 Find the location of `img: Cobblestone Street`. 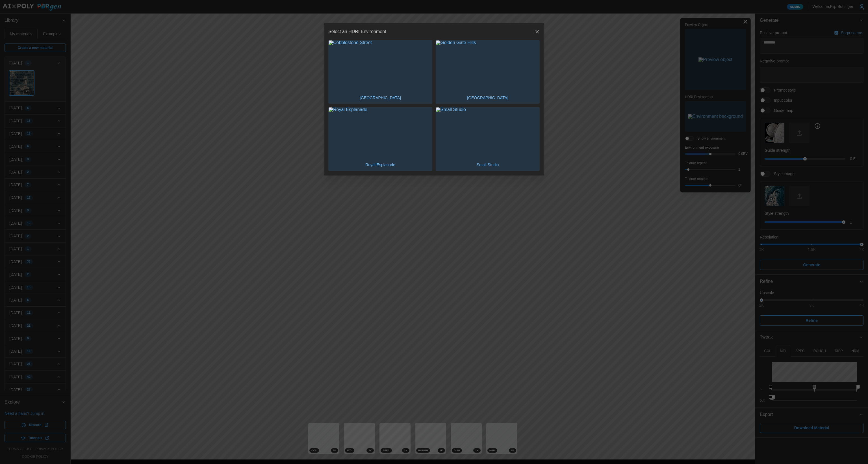

img: Cobblestone Street is located at coordinates (380, 66).